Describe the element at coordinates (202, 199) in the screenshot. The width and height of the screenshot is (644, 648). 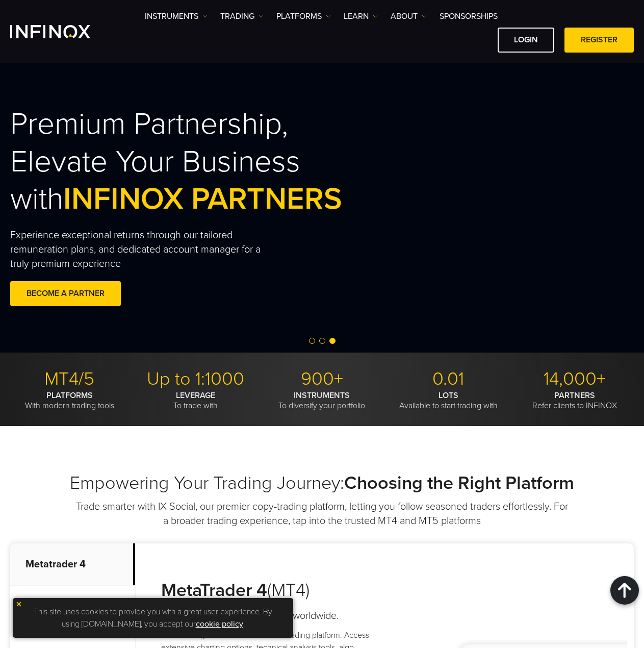
I see `span: INFINOX PARTNERS` at that location.